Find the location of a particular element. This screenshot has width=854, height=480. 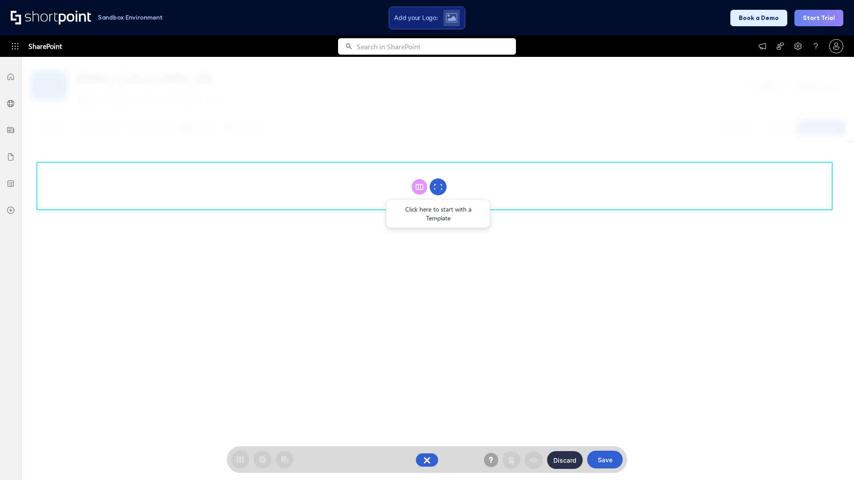

h1: Sandbox Environment is located at coordinates (130, 17).